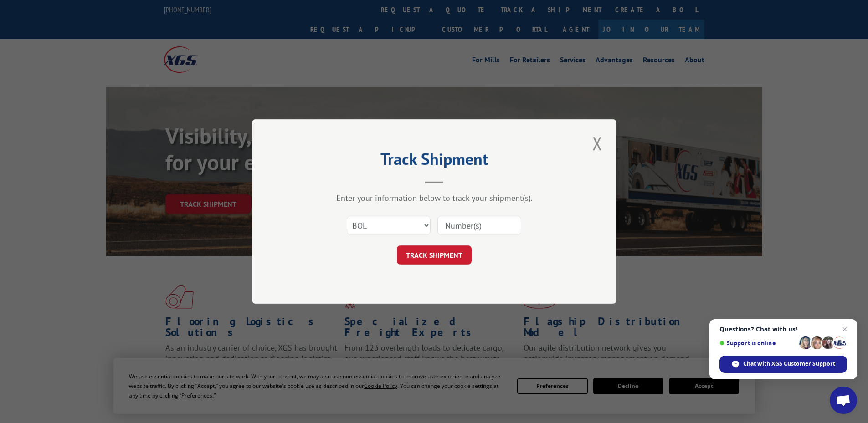 The width and height of the screenshot is (868, 423). Describe the element at coordinates (758, 343) in the screenshot. I see `span: Support is online` at that location.